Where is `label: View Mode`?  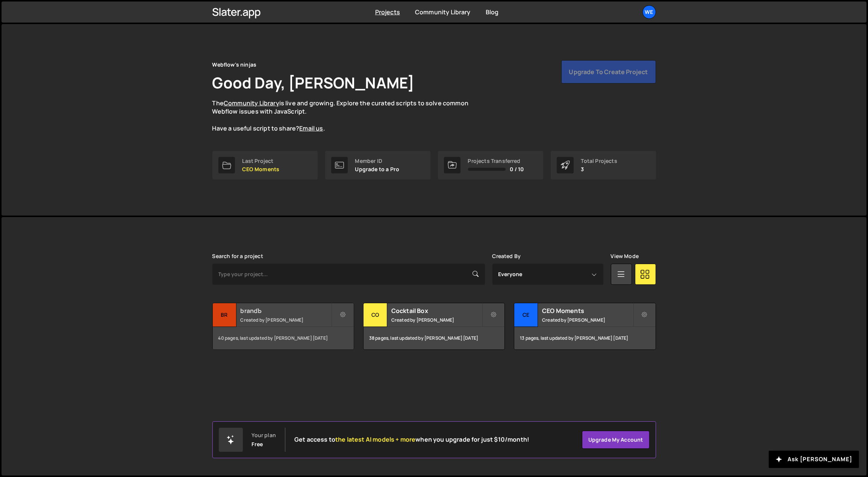
label: View Mode is located at coordinates (625, 257).